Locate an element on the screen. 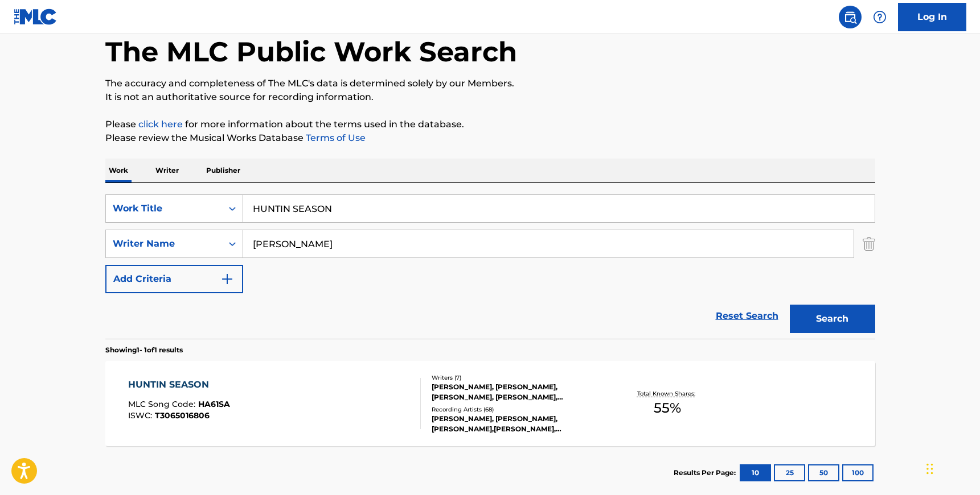 This screenshot has height=495, width=980. div: Writers ( 7 ) is located at coordinates (517, 378).